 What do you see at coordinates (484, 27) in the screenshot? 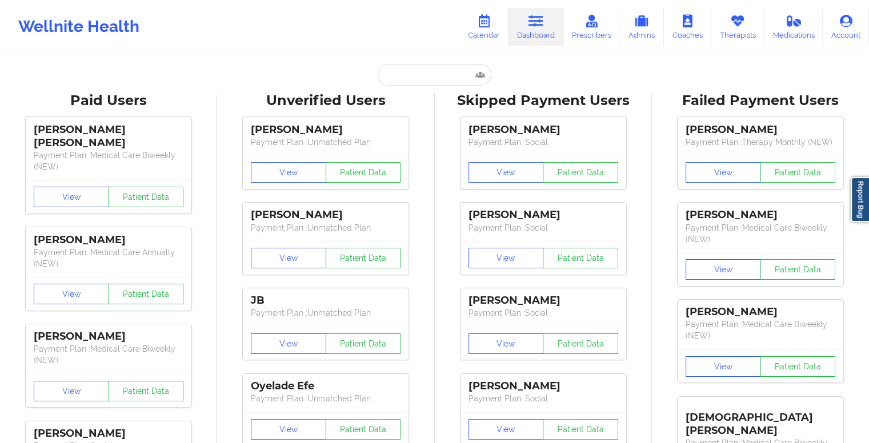
I see `a: Calendar` at bounding box center [484, 27].